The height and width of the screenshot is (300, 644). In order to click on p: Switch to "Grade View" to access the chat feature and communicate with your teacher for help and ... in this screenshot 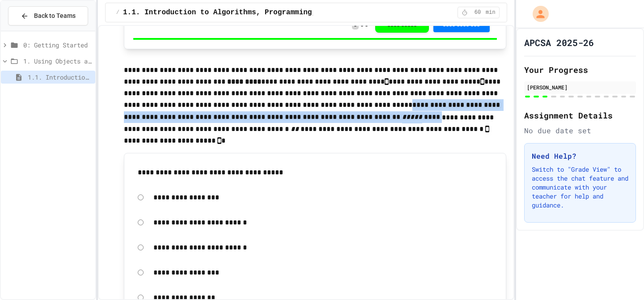, I will do `click(580, 188)`.